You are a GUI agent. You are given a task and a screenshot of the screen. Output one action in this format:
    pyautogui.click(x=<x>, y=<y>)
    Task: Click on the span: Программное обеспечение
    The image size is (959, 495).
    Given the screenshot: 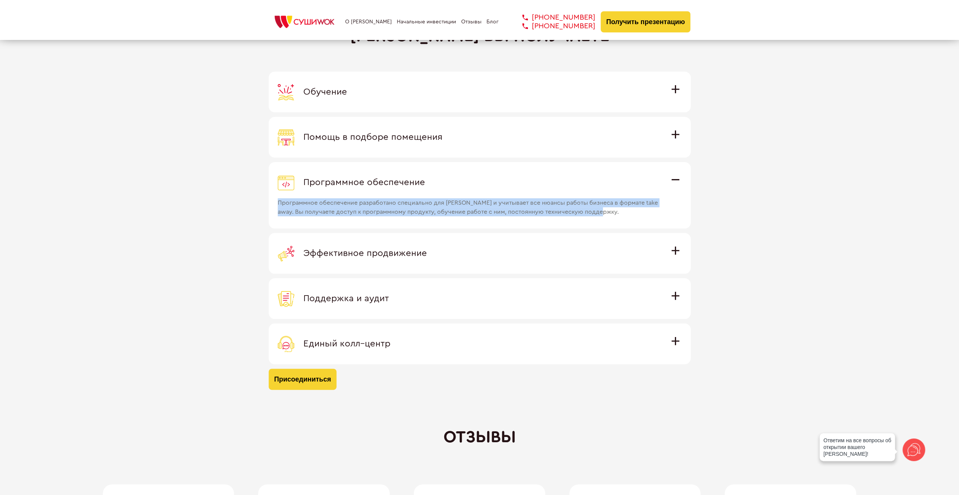 What is the action you would take?
    pyautogui.click(x=364, y=182)
    